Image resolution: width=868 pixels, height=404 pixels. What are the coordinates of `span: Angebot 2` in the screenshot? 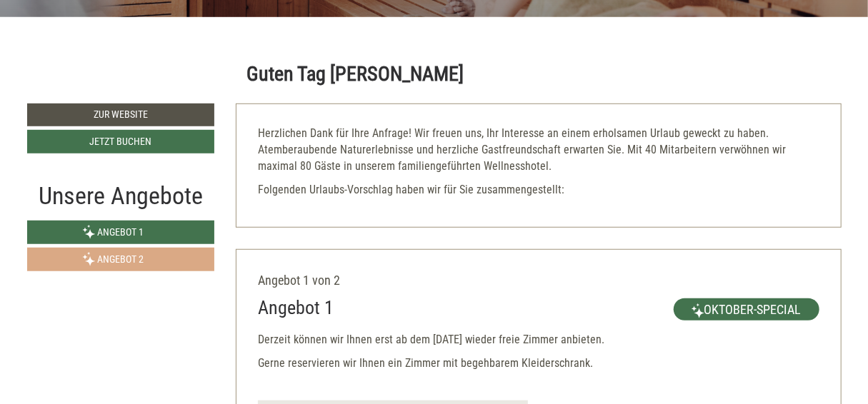 It's located at (120, 259).